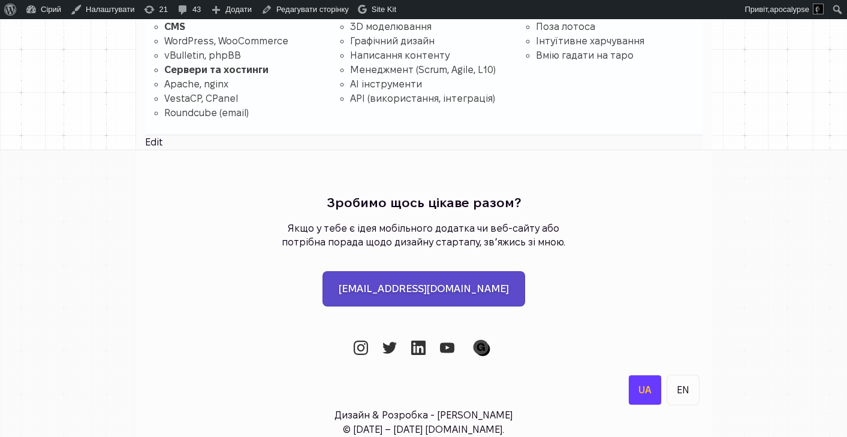 The image size is (847, 437). Describe the element at coordinates (428, 27) in the screenshot. I see `li: 3D моделювання` at that location.